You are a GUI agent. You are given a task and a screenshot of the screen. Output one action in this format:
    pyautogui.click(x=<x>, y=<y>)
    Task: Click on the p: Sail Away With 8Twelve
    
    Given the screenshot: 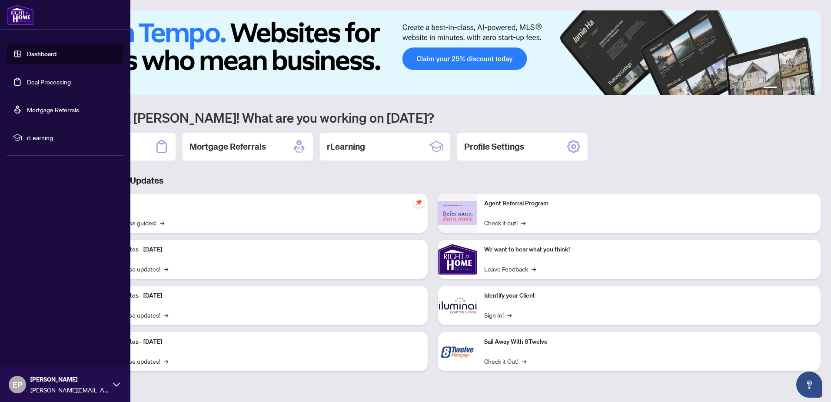 What is the action you would take?
    pyautogui.click(x=649, y=342)
    